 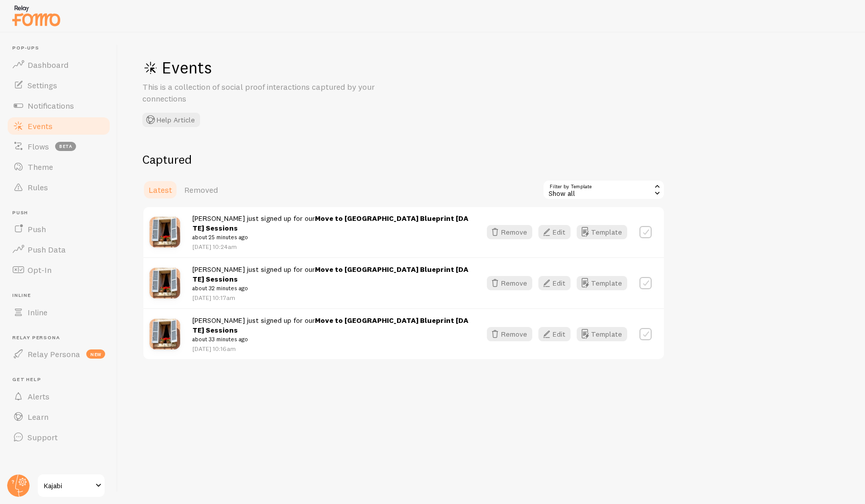 I want to click on span: Dashboard, so click(x=48, y=65).